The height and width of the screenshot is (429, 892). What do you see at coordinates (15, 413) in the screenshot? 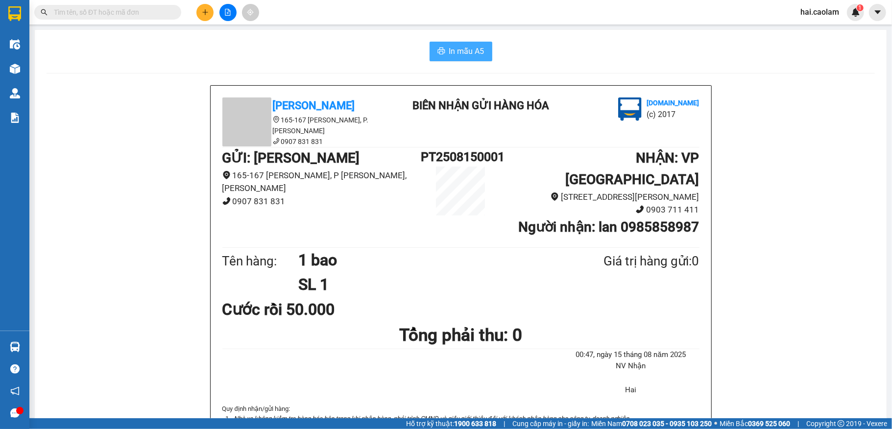
I see `span: message` at bounding box center [15, 413].